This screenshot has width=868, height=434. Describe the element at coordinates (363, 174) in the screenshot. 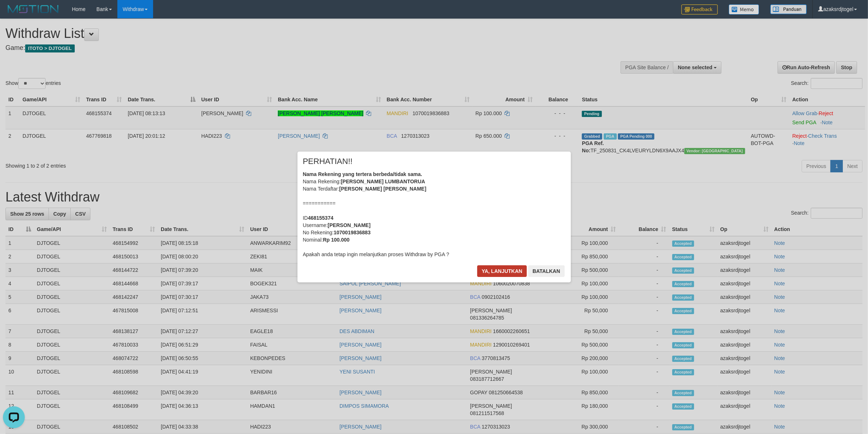

I see `b: Nama Rekening yang tertera berbeda/tidak sama.` at that location.